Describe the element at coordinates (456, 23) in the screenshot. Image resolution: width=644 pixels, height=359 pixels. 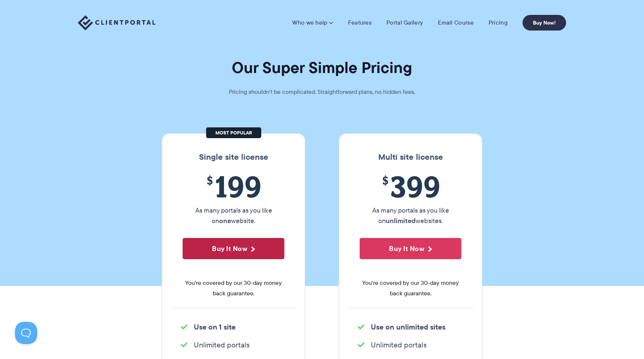
I see `a: Email Course` at that location.